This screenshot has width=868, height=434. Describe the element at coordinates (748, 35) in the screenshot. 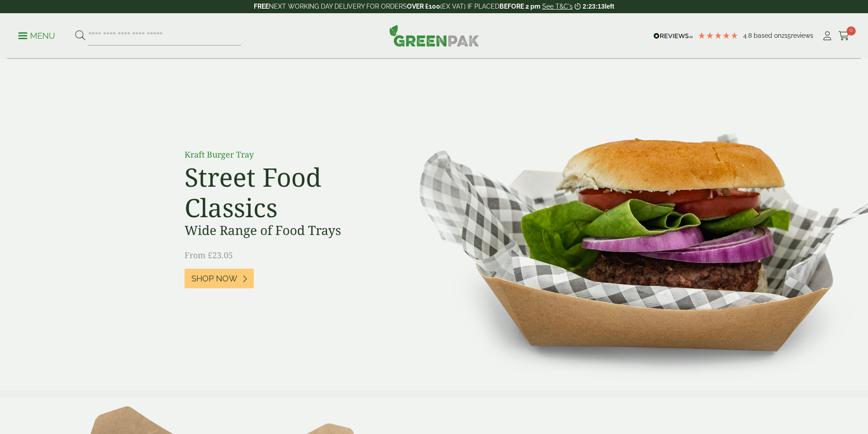

I see `span: 4.8` at that location.